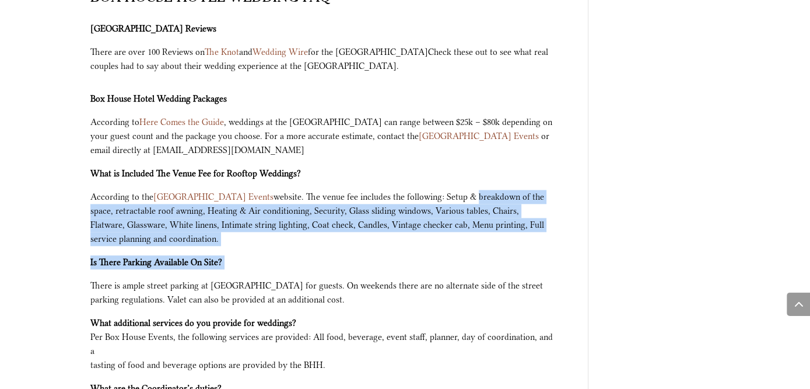  I want to click on p: According to the website. The venue fee includes the following: Setup & breakdown of the space, r..., so click(322, 222).